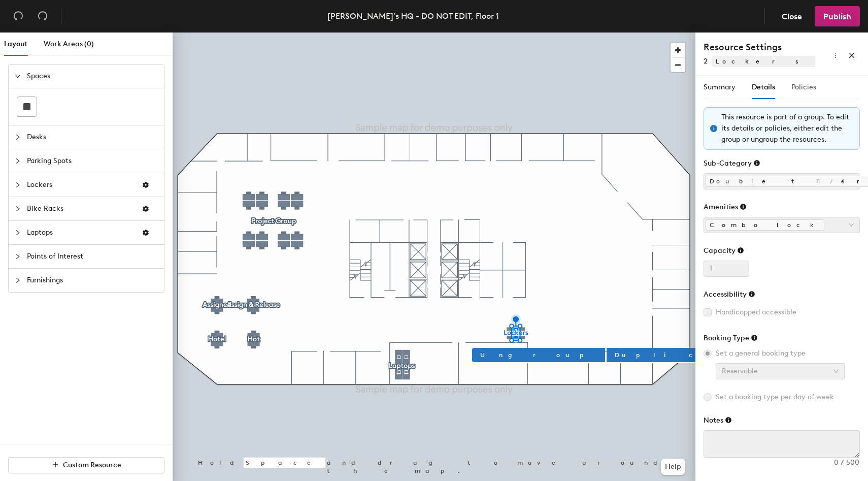 The height and width of the screenshot is (481, 868). What do you see at coordinates (713, 128) in the screenshot?
I see `span: info-circle` at bounding box center [713, 128].